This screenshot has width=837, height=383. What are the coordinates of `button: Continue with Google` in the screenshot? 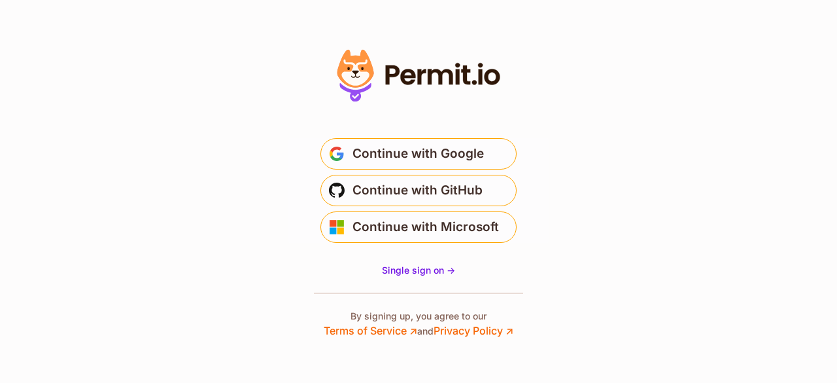 It's located at (419, 154).